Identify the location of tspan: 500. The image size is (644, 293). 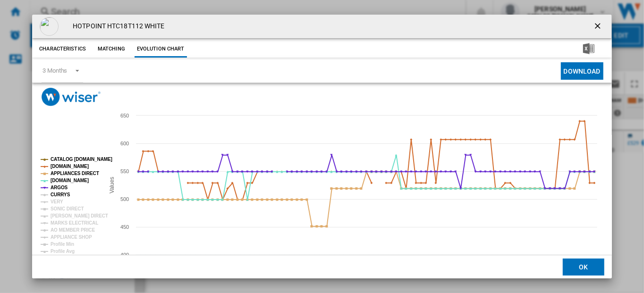
(125, 199).